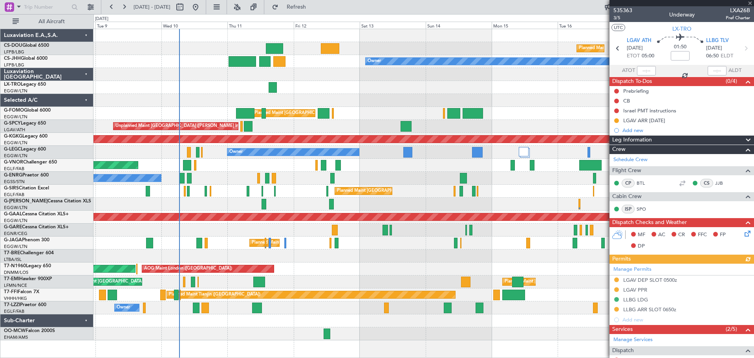  What do you see at coordinates (633, 340) in the screenshot?
I see `a: Manage Services` at bounding box center [633, 340].